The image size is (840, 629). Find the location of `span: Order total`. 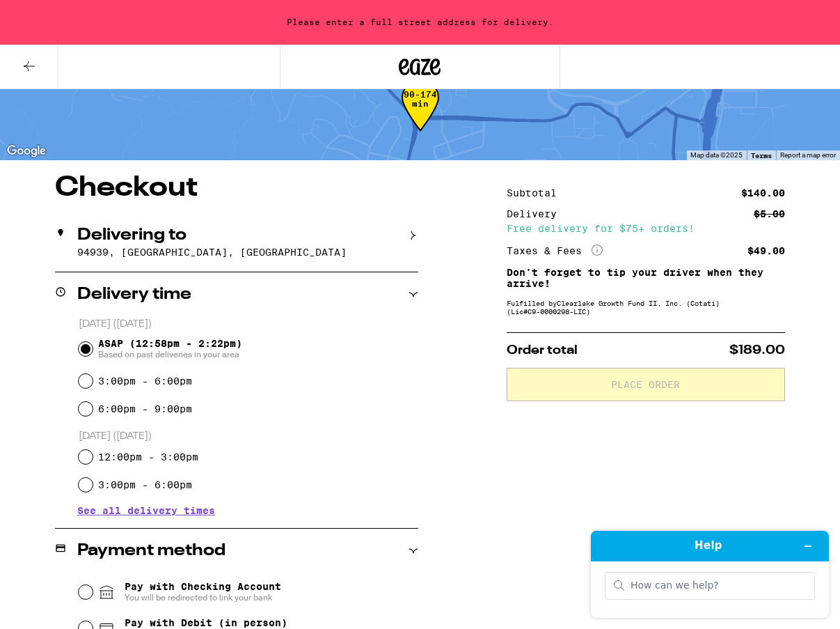

span: Order total is located at coordinates (542, 350).